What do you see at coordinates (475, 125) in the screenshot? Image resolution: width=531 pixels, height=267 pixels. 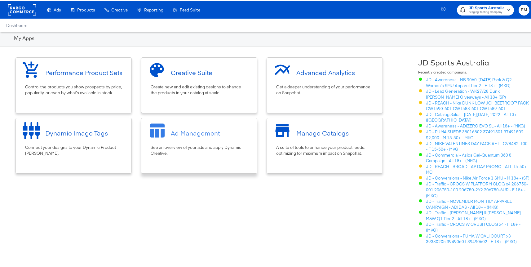 I see `a: JD - Awareness - ADIZERO EVO SL - All 18+ - (MKG)` at bounding box center [475, 125].